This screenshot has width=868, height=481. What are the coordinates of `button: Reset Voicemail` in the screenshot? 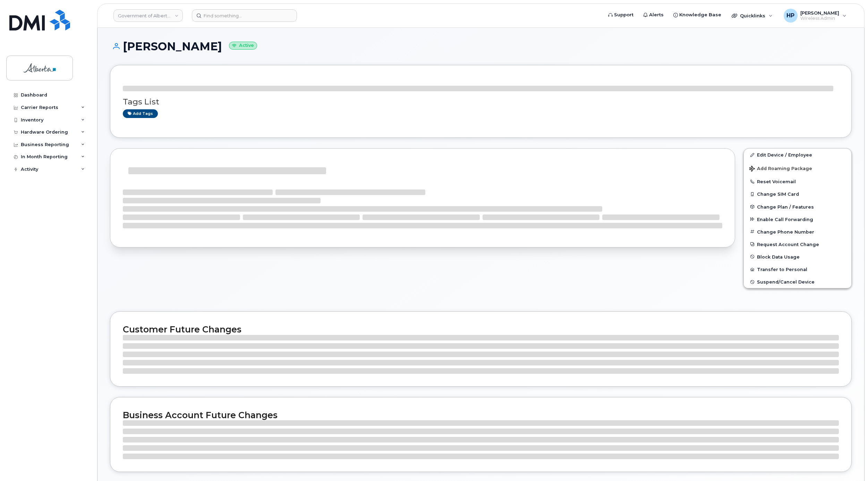 It's located at (798, 182).